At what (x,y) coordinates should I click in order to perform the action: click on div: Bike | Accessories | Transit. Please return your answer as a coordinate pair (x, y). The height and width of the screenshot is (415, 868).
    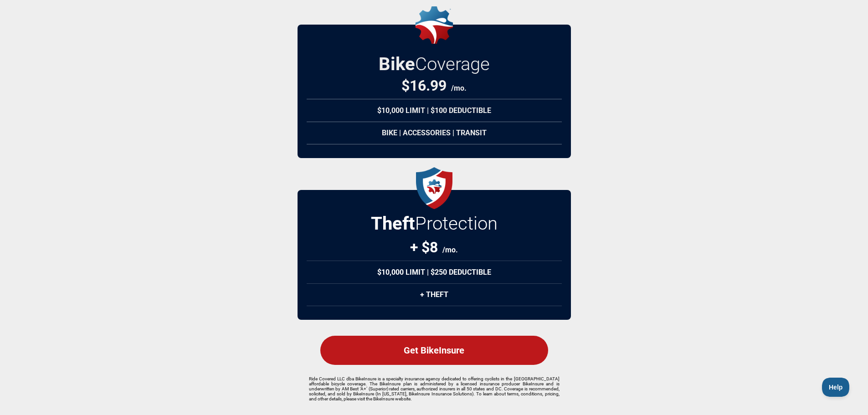
    Looking at the image, I should click on (434, 133).